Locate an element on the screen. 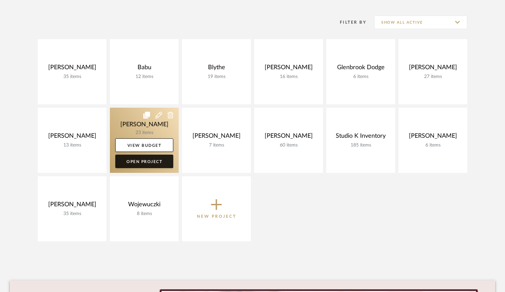  div: 13 items is located at coordinates (72, 145).